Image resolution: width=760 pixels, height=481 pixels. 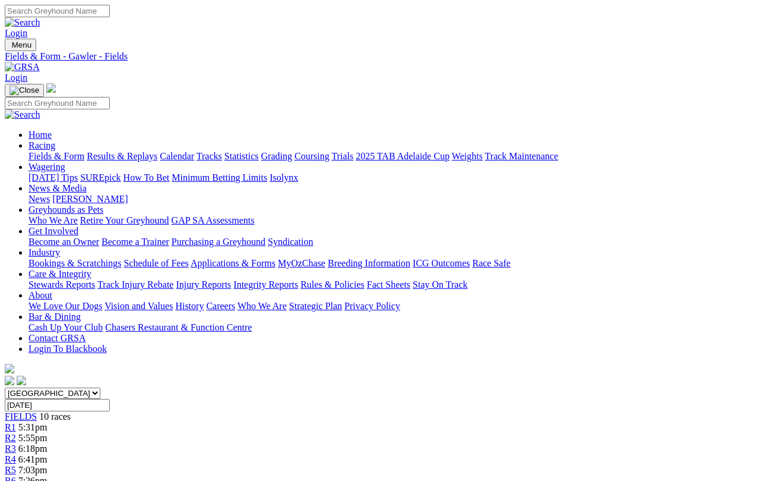 I want to click on a: Greyhounds as Pets, so click(x=66, y=209).